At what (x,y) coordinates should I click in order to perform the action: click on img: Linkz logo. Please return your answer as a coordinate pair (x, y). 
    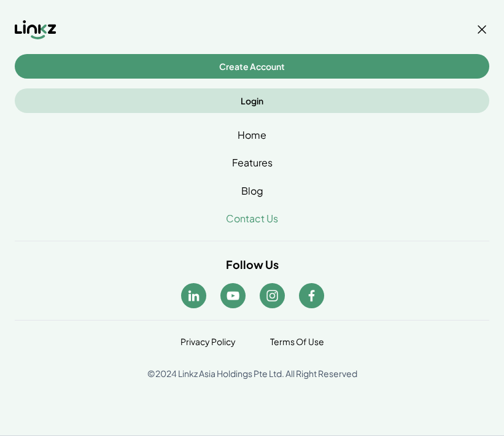
    Looking at the image, I should click on (36, 29).